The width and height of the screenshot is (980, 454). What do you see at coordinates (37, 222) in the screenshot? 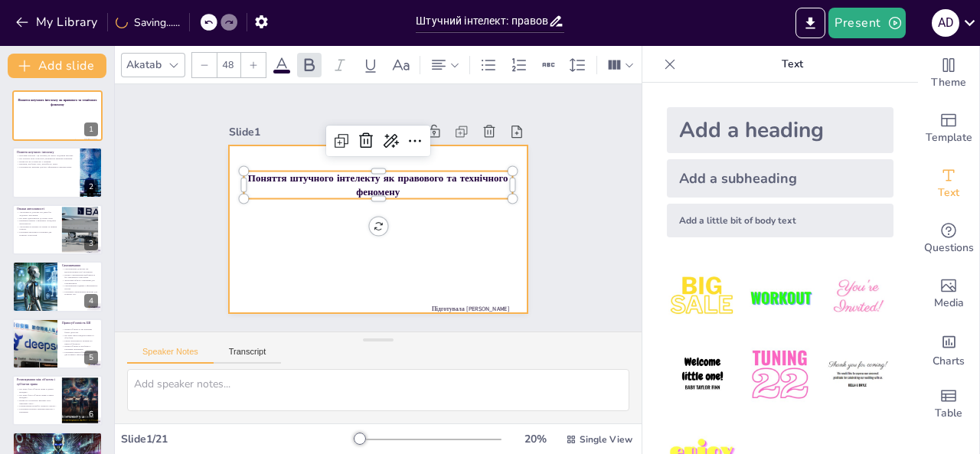
I see `p: Прийняття рішень є важливою складовою автономності.` at bounding box center [37, 222].